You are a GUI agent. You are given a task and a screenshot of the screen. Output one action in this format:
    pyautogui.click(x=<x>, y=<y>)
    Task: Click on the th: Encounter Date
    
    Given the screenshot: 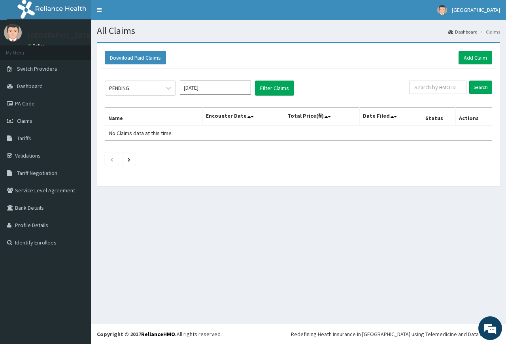 What is the action you would take?
    pyautogui.click(x=243, y=117)
    